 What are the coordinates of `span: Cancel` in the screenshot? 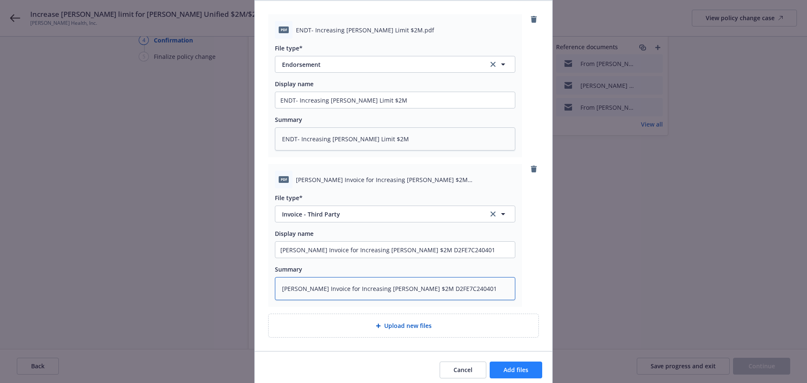 It's located at (463, 370).